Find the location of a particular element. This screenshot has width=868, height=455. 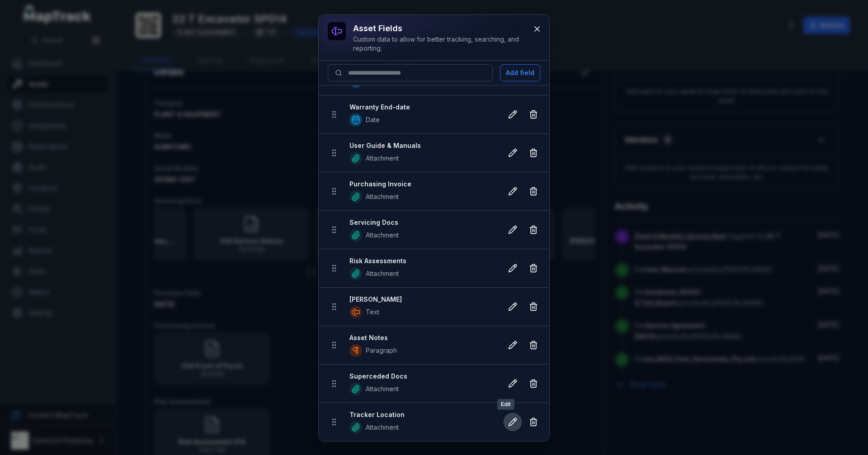

strong: Asset Notes is located at coordinates (422, 338).